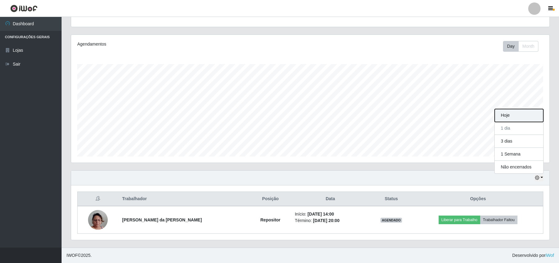 The height and width of the screenshot is (263, 559). I want to click on span: Desenvolvido por, so click(533, 255).